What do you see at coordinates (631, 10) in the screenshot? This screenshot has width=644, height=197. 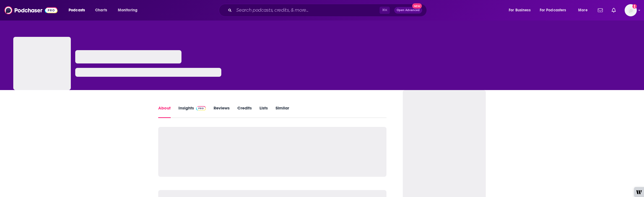 I see `img: User Profile` at bounding box center [631, 10].